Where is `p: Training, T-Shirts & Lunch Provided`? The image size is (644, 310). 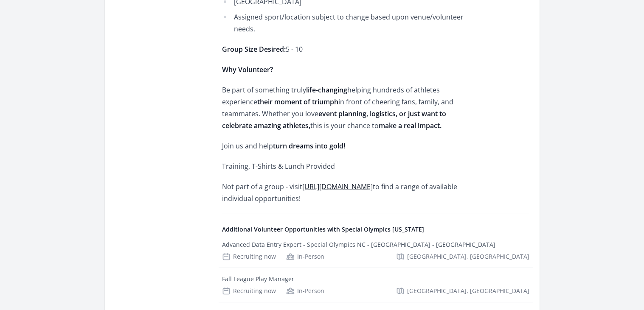 p: Training, T-Shirts & Lunch Provided is located at coordinates (346, 166).